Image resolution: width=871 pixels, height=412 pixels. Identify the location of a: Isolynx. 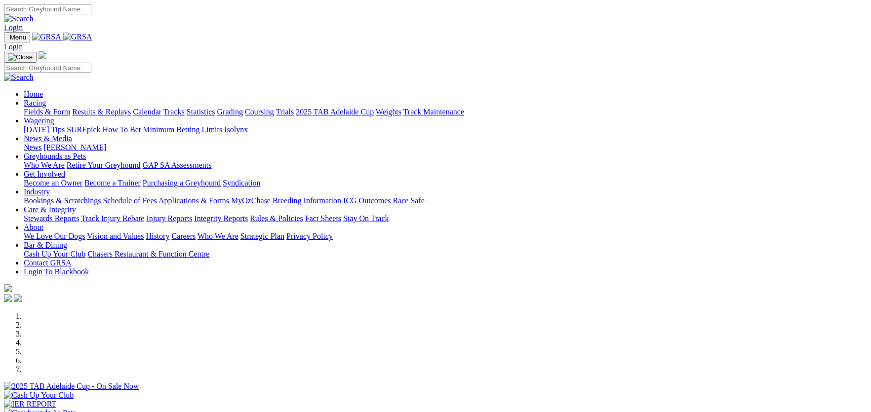
(236, 129).